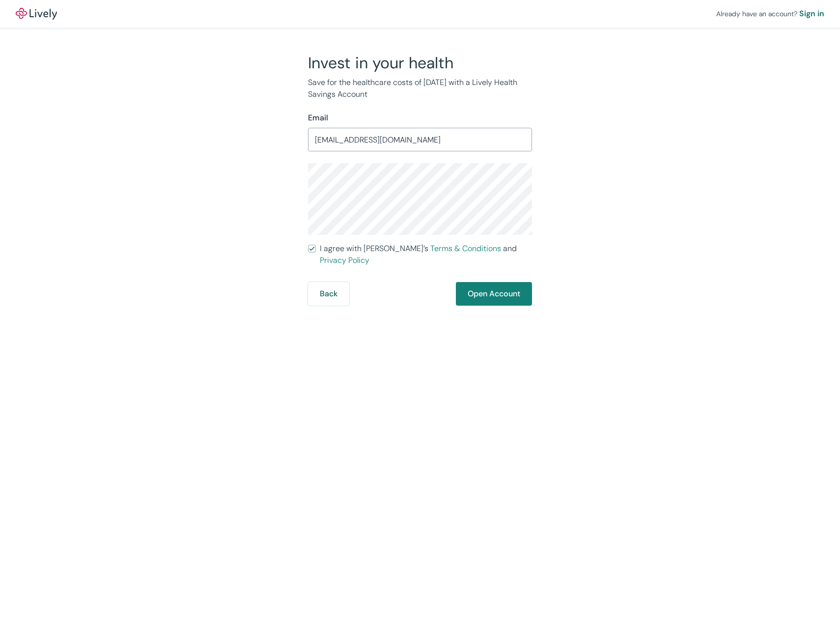 This screenshot has width=840, height=627. What do you see at coordinates (37, 14) in the screenshot?
I see `a: LivelyLively` at bounding box center [37, 14].